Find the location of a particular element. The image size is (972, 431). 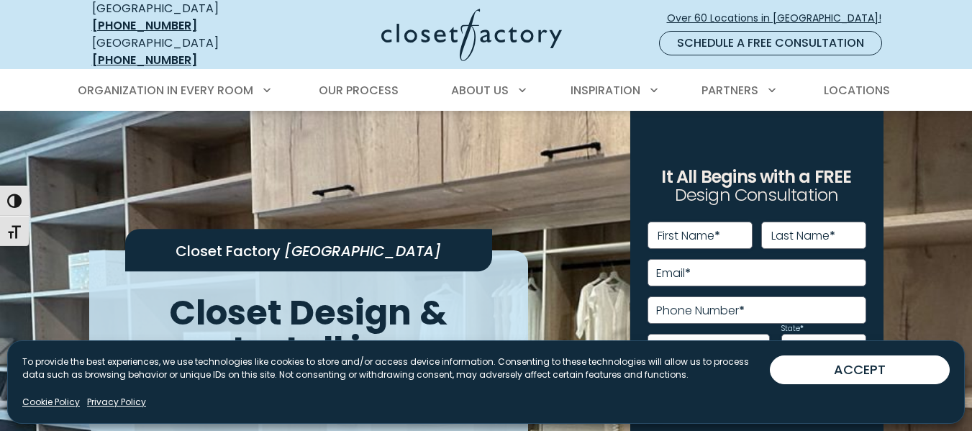

a: Schedule a Free Consultation is located at coordinates (771, 43).